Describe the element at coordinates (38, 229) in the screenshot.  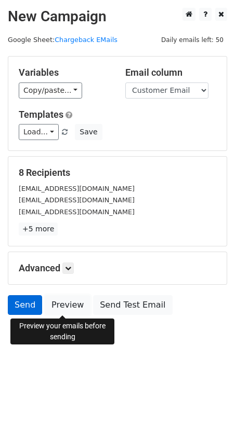
I see `a: +5 more` at that location.